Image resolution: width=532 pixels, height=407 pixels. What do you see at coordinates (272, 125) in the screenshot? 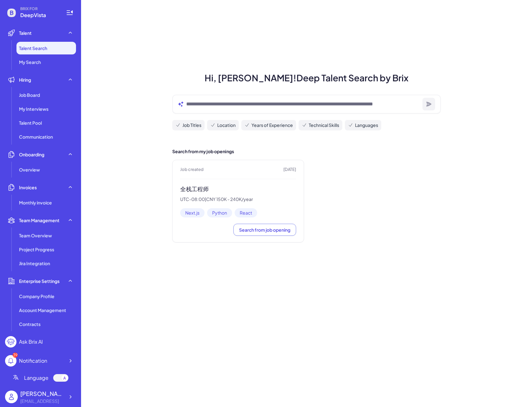
I see `span: Years of Experience` at bounding box center [272, 125].